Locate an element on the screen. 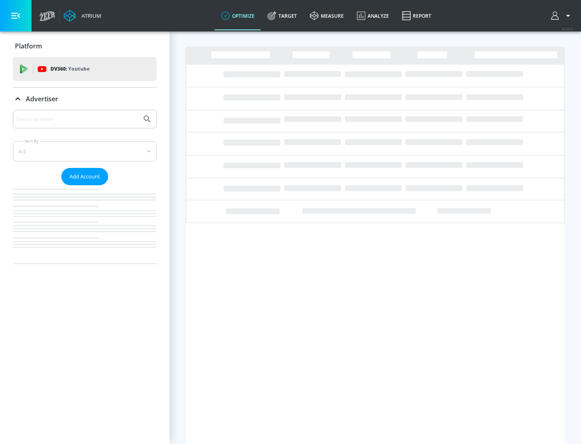 This screenshot has height=444, width=581. a: measure is located at coordinates (327, 16).